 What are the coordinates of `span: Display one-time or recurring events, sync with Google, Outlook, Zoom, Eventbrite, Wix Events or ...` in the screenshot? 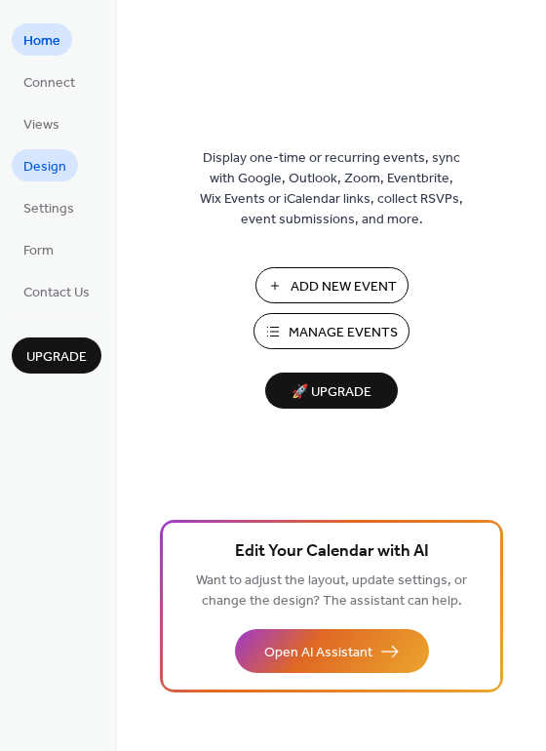 It's located at (332, 189).